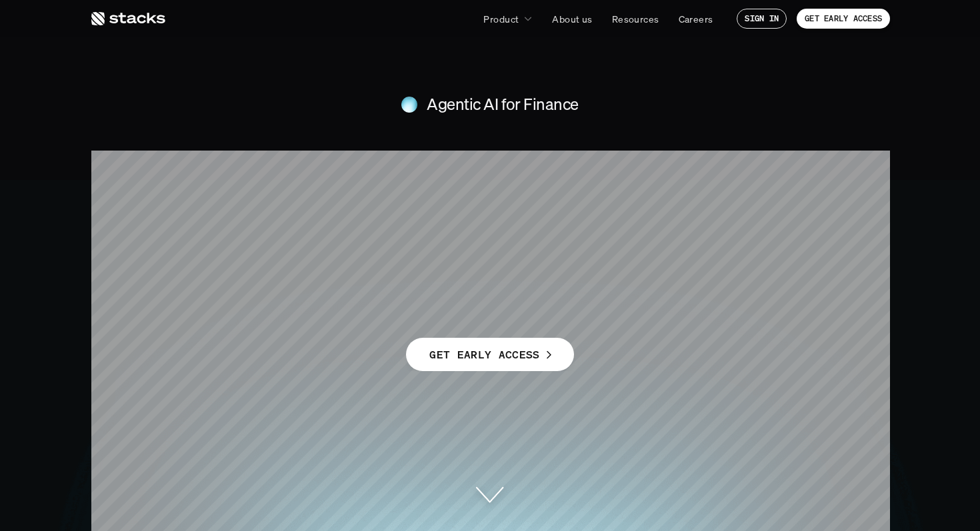 The image size is (980, 531). Describe the element at coordinates (502, 105) in the screenshot. I see `h4: Agentic AI for Finance` at that location.